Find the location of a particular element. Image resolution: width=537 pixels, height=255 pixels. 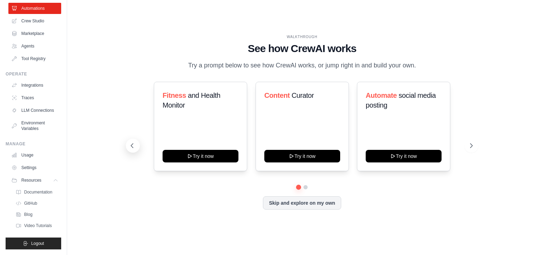

a: Crew Studio is located at coordinates (35, 21).